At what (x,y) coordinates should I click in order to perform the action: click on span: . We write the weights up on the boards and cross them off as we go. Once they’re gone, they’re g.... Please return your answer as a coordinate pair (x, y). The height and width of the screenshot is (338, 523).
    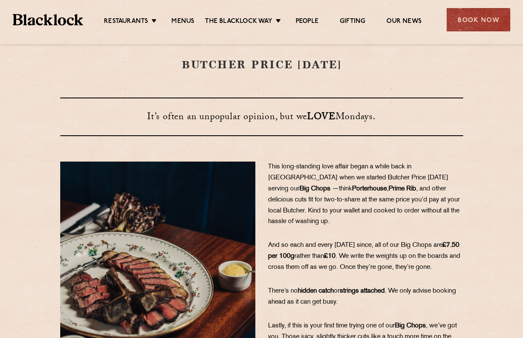
    Looking at the image, I should click on (364, 262).